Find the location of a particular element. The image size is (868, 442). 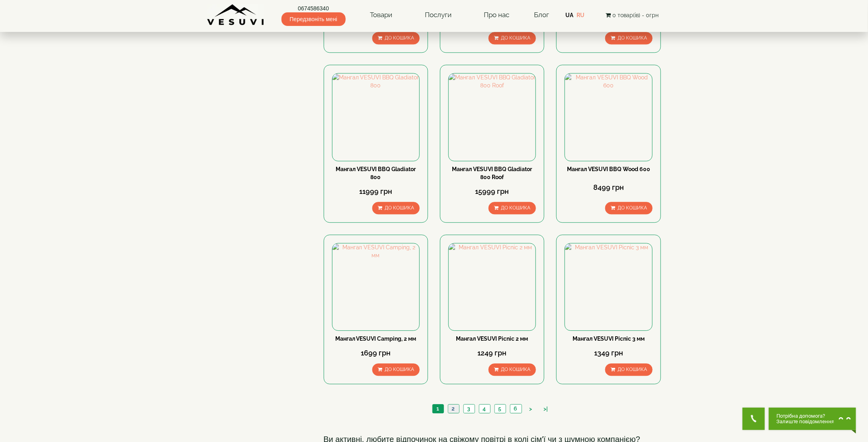

a: 5 is located at coordinates (500, 408).